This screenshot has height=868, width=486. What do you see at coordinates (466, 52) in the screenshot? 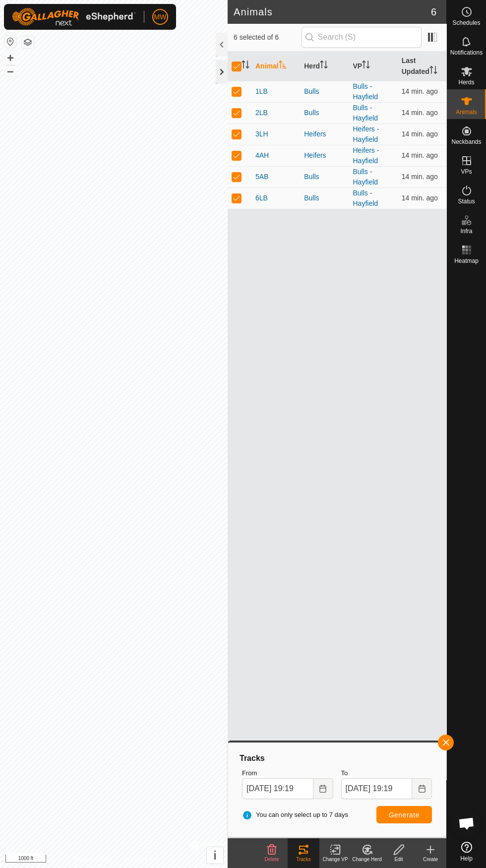
I see `span: Notifications` at bounding box center [466, 52].